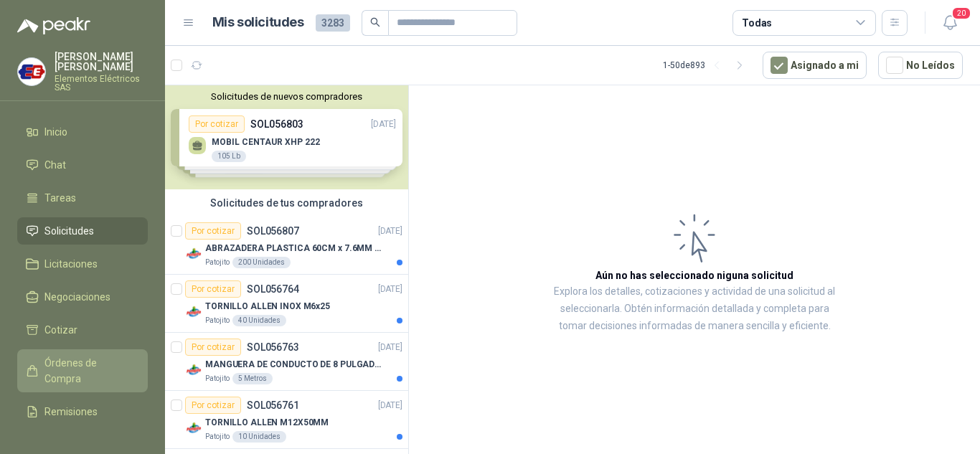 Image resolution: width=980 pixels, height=454 pixels. Describe the element at coordinates (82, 370) in the screenshot. I see `a: Órdenes de Compra` at that location.